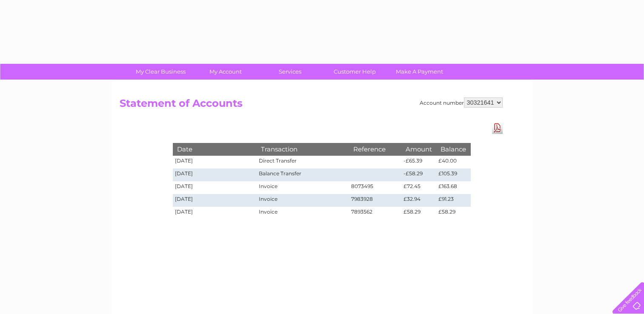 The width and height of the screenshot is (644, 314). What do you see at coordinates (376, 213) in the screenshot?
I see `td: 7893562` at bounding box center [376, 213].